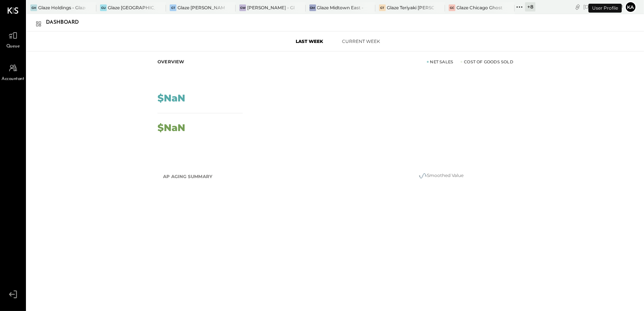  Describe the element at coordinates (441, 176) in the screenshot. I see `div: Smoothed Value` at that location.